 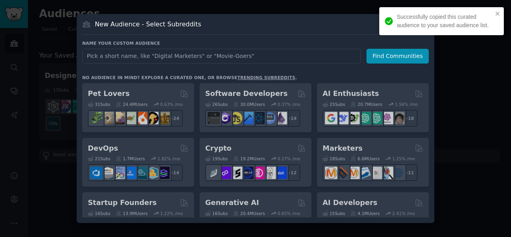 I want to click on input: Pick a short name, like "Digital Marketers" or "Movie-Goers", so click(x=221, y=56).